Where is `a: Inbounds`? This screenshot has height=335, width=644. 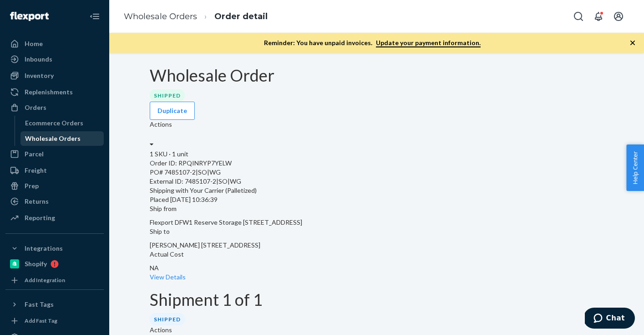 a: Inbounds is located at coordinates (55, 59).